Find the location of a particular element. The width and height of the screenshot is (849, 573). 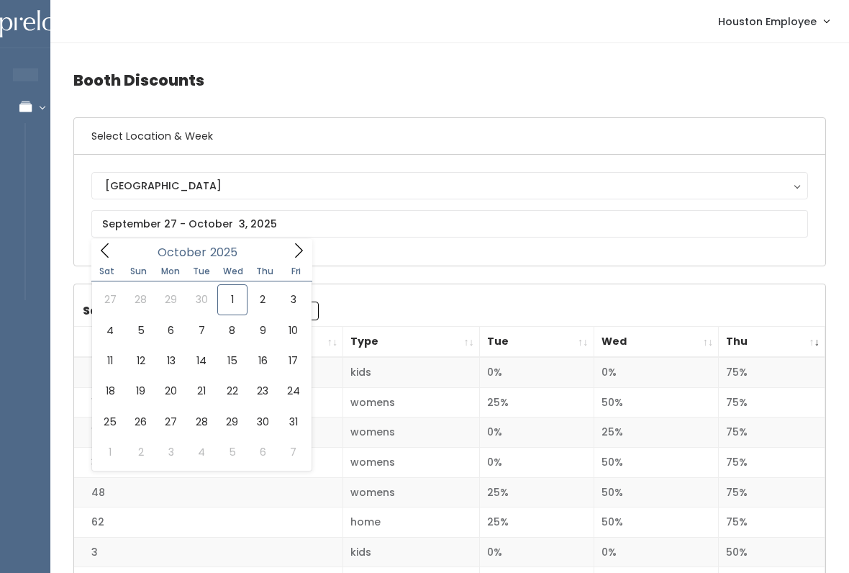

td: 48 is located at coordinates (209, 492).